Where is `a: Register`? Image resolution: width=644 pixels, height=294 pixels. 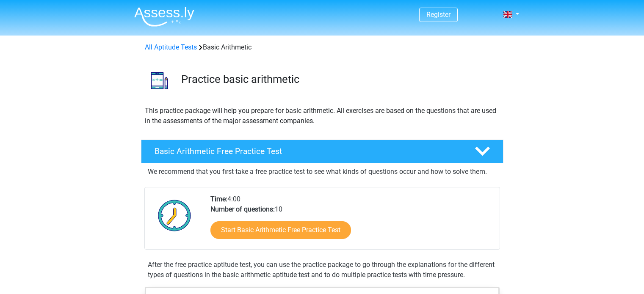
a: Register is located at coordinates (438, 14).